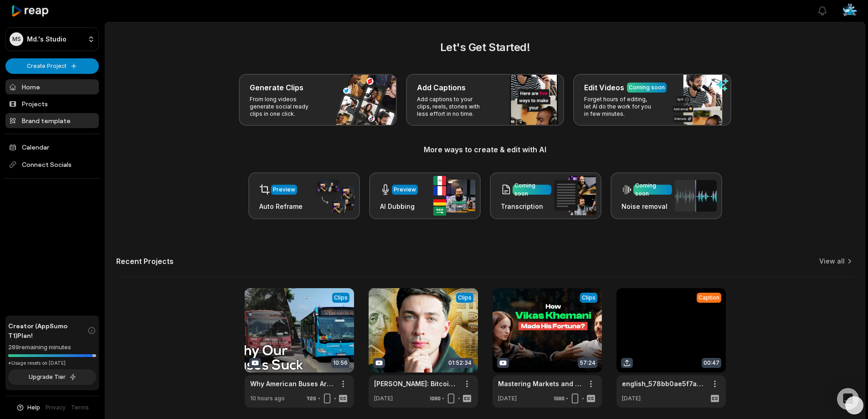 The width and height of the screenshot is (868, 419). Describe the element at coordinates (485, 47) in the screenshot. I see `h2: Let's Get Started!` at that location.